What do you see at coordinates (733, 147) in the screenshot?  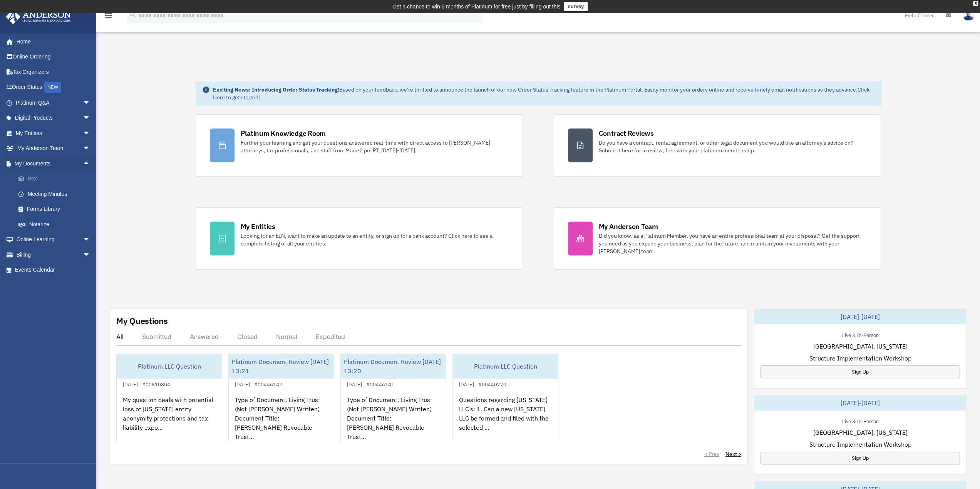 I see `div: Do you have a contract, rental agreement, or other legal document you would like an attorney's ad...` at bounding box center [733, 147].